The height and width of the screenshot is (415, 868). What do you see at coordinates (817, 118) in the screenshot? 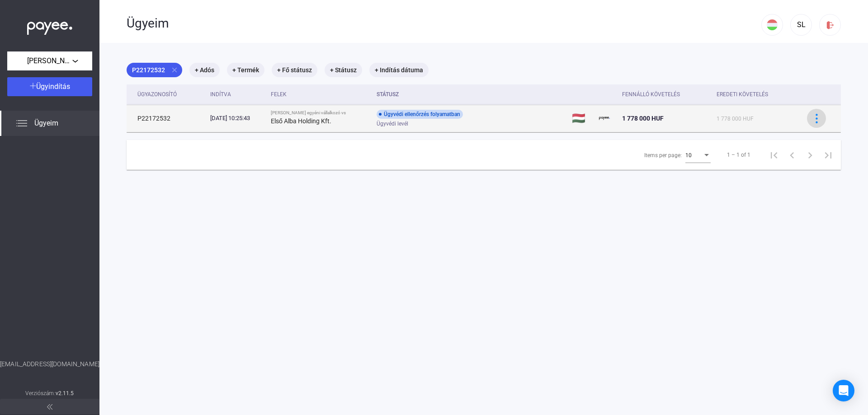
I see `button: more-blue` at bounding box center [817, 118].